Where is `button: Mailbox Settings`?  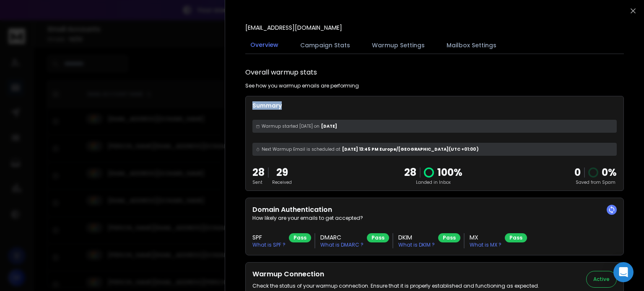
button: Mailbox Settings is located at coordinates (471, 45).